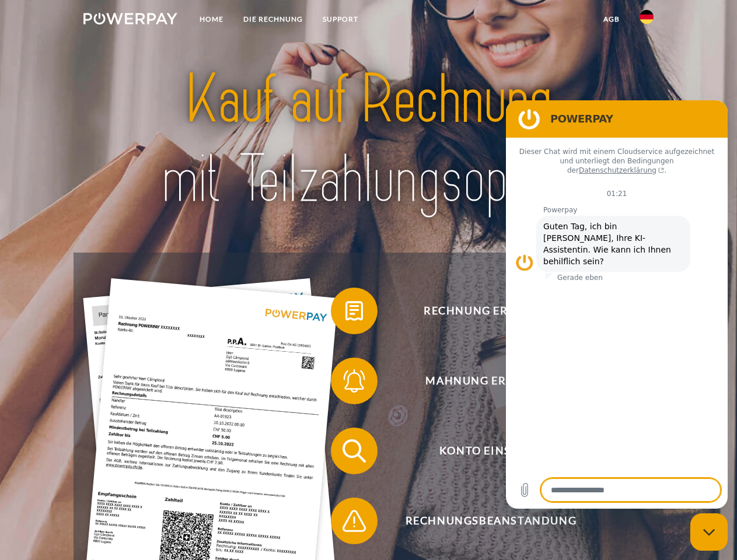 Image resolution: width=737 pixels, height=560 pixels. Describe the element at coordinates (483, 521) in the screenshot. I see `a: Rechnungsbeanstandung` at that location.